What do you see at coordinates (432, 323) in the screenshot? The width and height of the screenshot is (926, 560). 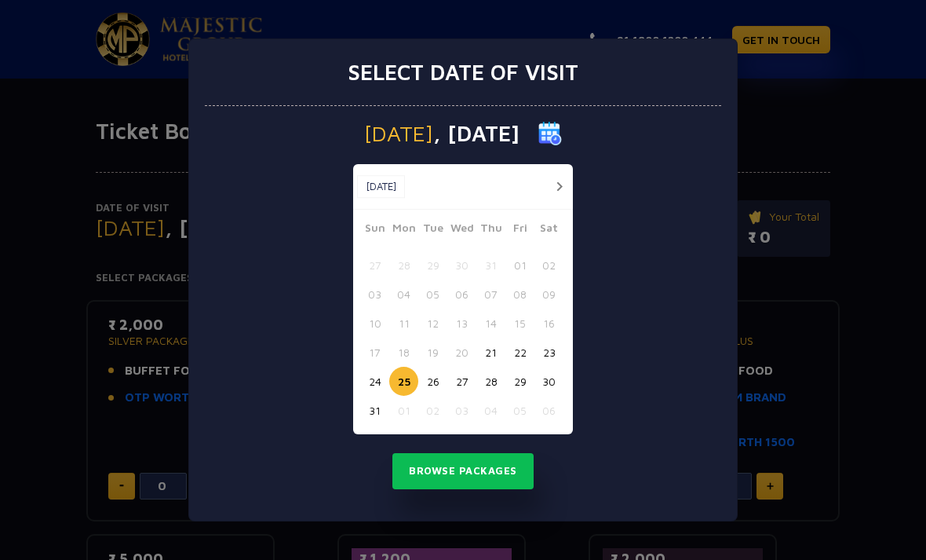 I see `button: 12` at bounding box center [432, 323].